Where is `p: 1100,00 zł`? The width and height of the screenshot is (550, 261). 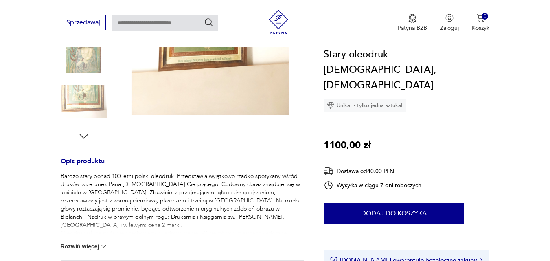
p: 1100,00 zł is located at coordinates (347, 145).